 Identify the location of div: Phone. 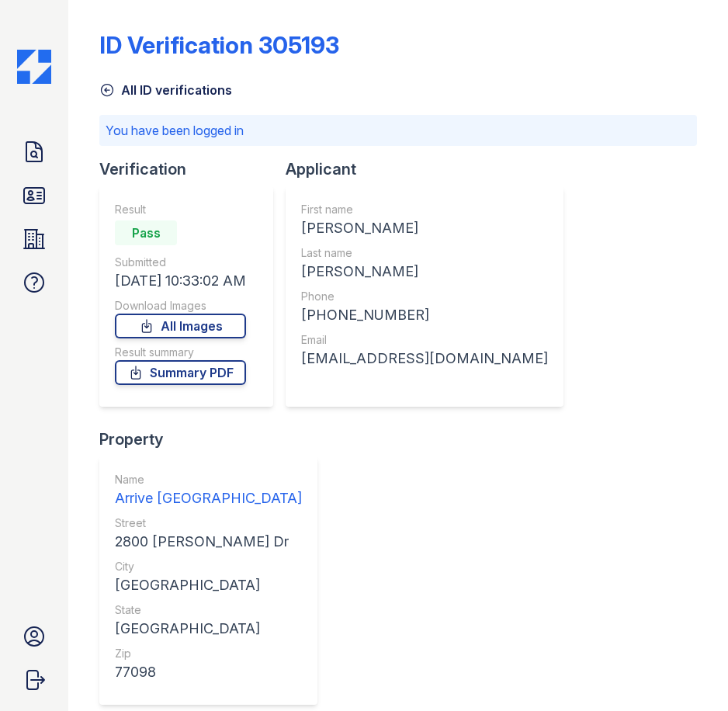
(425, 296).